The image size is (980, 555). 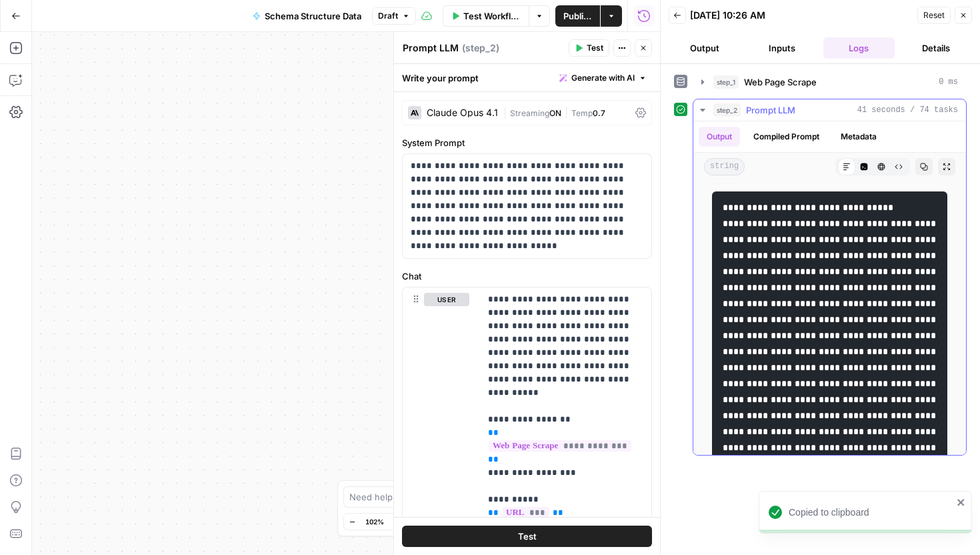 I want to click on button: Inputs, so click(x=782, y=48).